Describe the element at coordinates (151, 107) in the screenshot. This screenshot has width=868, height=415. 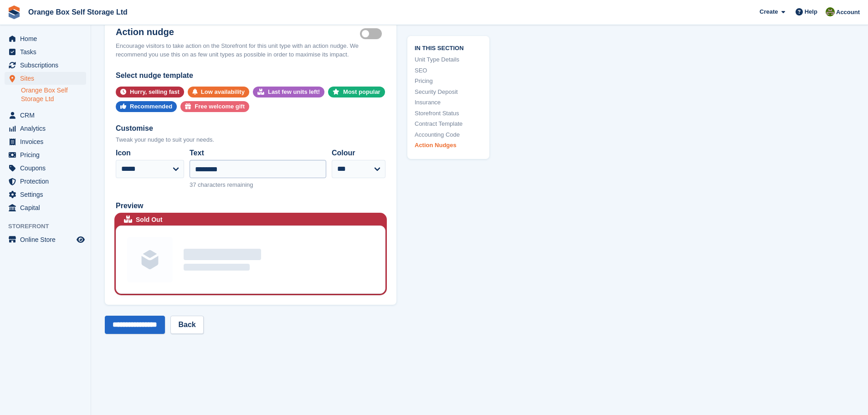
I see `div: Recommended` at that location.